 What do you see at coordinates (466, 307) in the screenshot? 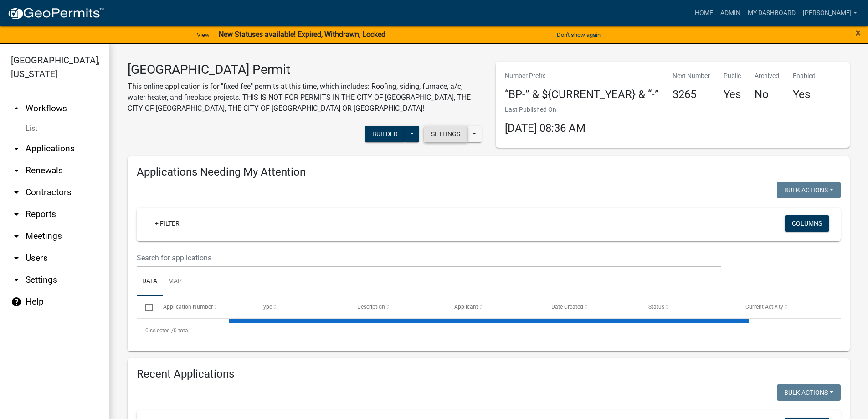
I see `span: Applicant` at bounding box center [466, 307].